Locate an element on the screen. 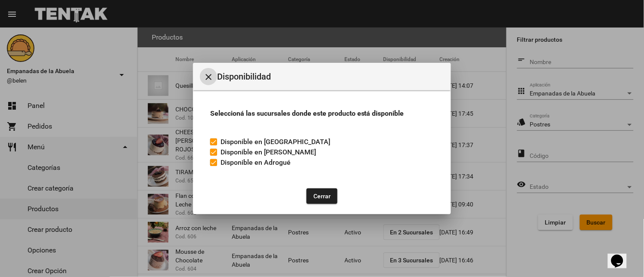 The height and width of the screenshot is (277, 644). h3: Seleccioná las sucursales donde este producto está disponible is located at coordinates (322, 114).